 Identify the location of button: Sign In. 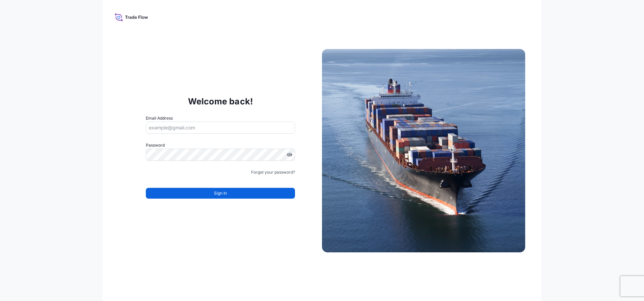
(220, 193).